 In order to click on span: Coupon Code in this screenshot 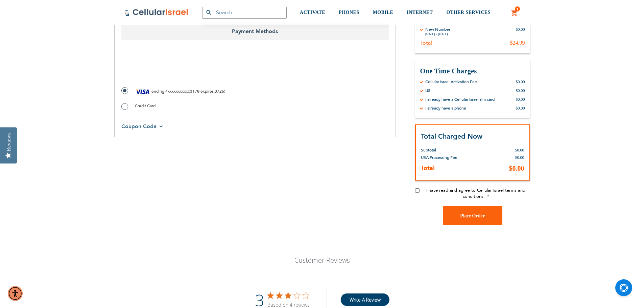, I will do `click(139, 127)`.